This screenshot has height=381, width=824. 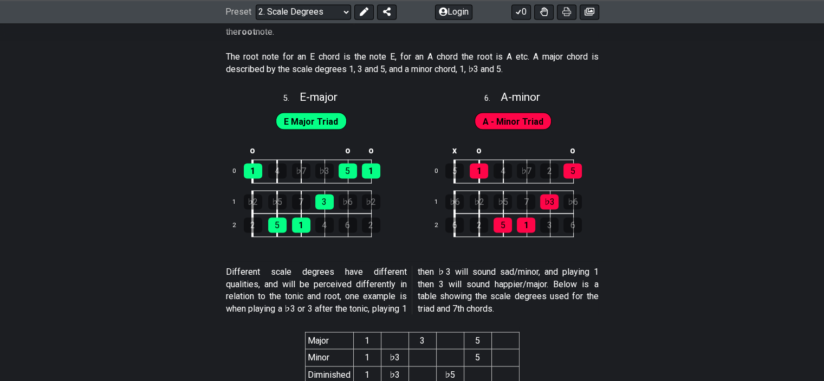 What do you see at coordinates (454, 12) in the screenshot?
I see `button: Login` at bounding box center [454, 12].